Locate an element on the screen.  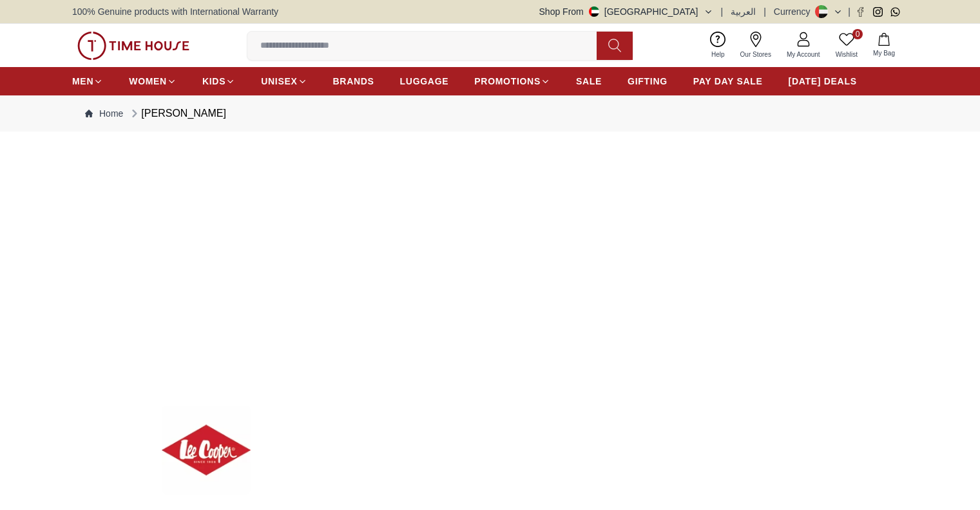
div: Currency is located at coordinates (795, 12).